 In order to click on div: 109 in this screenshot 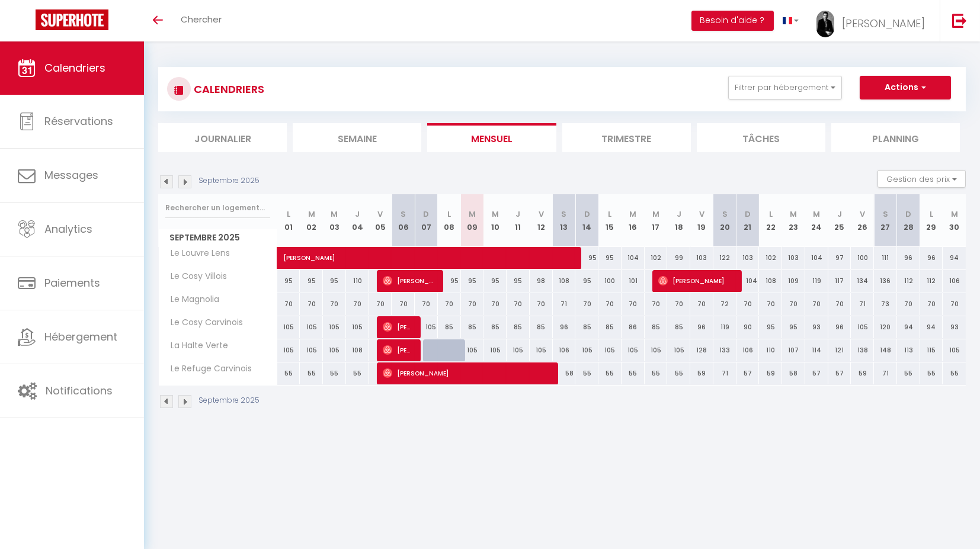, I will do `click(793, 281)`.